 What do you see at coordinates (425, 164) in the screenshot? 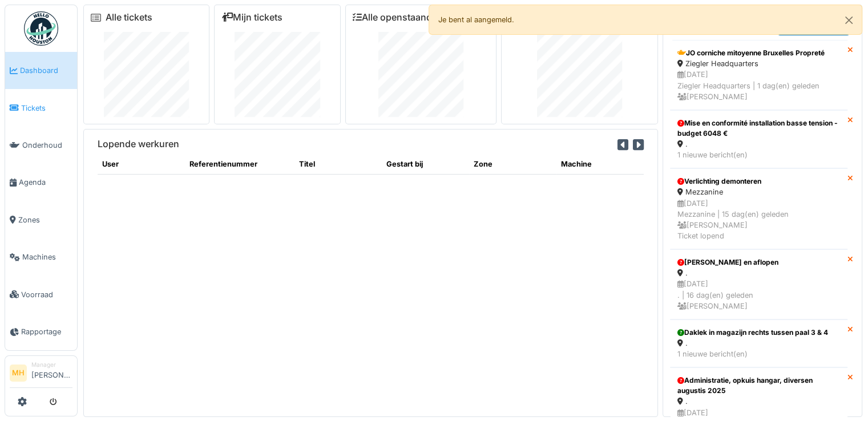
I see `th: Gestart bij` at bounding box center [425, 164].